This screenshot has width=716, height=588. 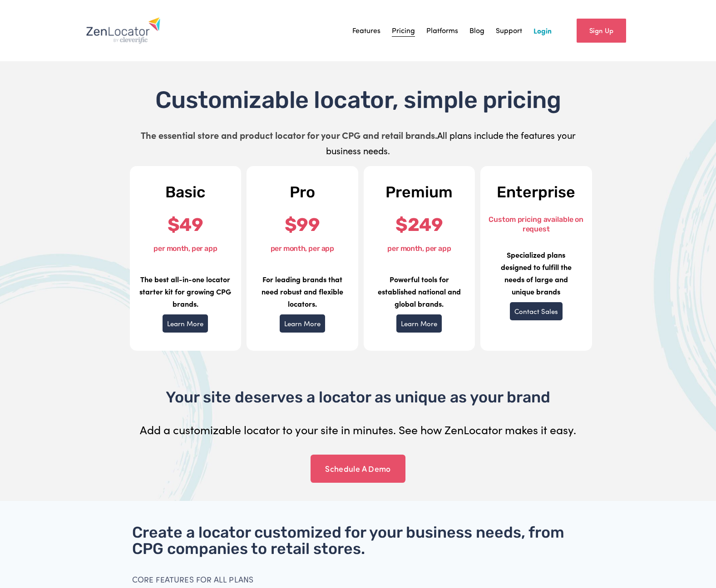 What do you see at coordinates (302, 192) in the screenshot?
I see `h2: Pro` at bounding box center [302, 192].